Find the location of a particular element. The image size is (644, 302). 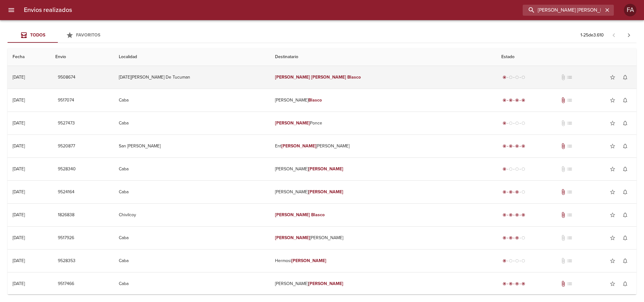

button: Agregar a favoritos is located at coordinates (613, 123).